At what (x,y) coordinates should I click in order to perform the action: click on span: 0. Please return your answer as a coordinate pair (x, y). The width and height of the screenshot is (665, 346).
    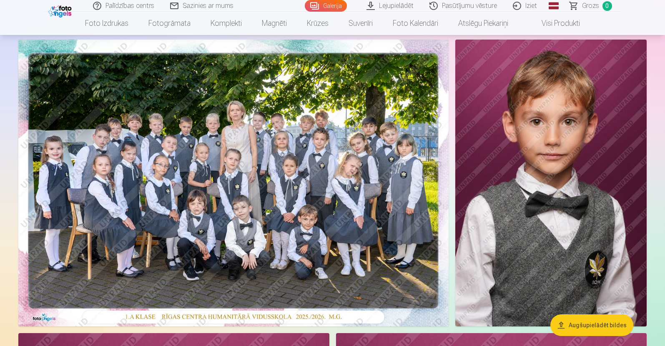
    Looking at the image, I should click on (607, 6).